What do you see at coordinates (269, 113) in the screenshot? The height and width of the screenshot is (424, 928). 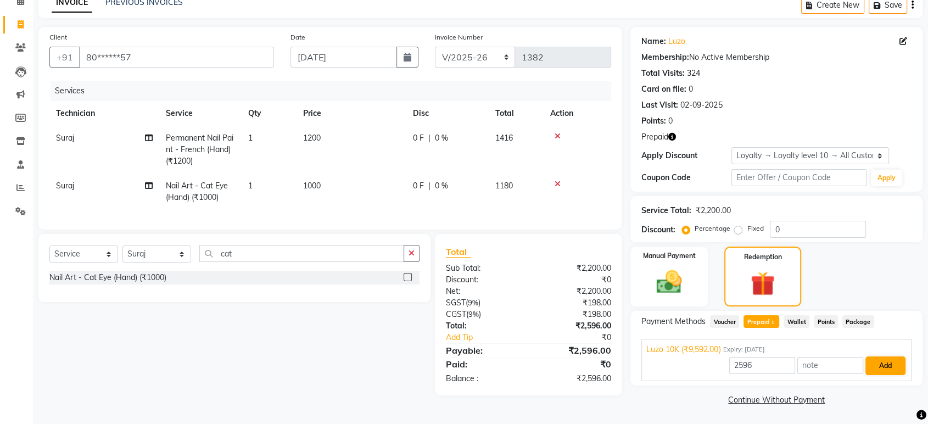 I see `th: Qty` at bounding box center [269, 113].